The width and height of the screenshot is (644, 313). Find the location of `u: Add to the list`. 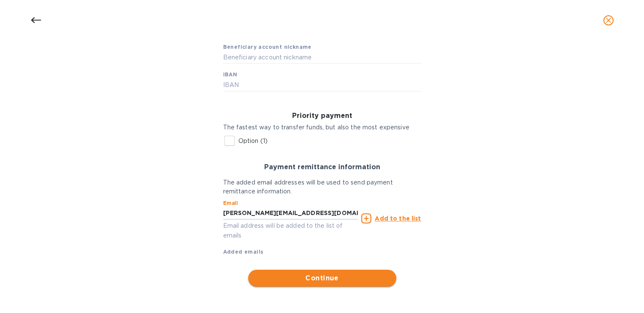

u: Add to the list is located at coordinates (397, 219).